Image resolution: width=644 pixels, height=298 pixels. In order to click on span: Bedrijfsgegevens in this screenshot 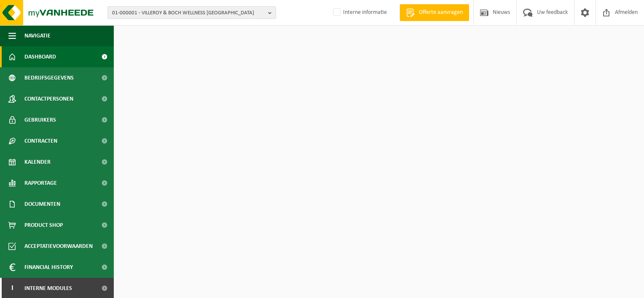, I will do `click(49, 78)`.